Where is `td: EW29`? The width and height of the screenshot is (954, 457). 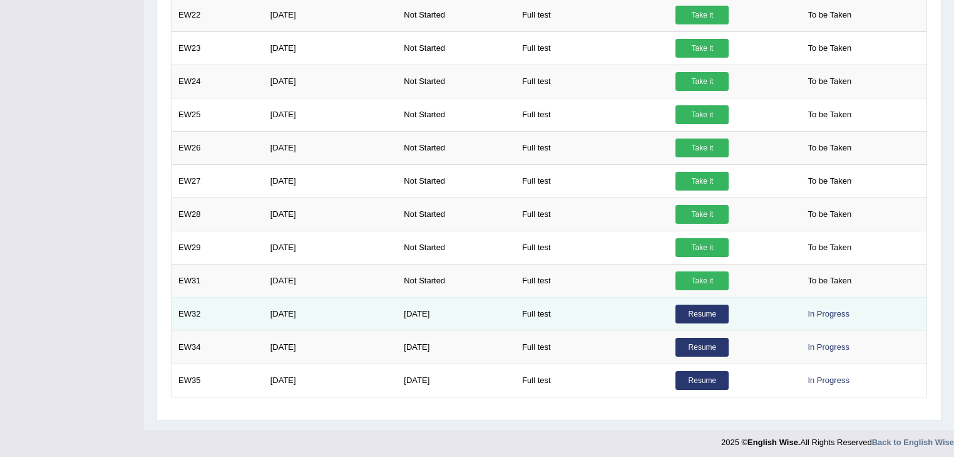 td: EW29 is located at coordinates (217, 247).